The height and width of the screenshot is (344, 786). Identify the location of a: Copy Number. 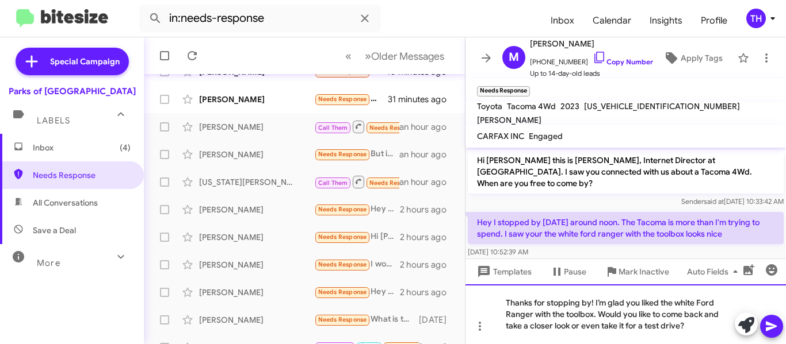
(622, 62).